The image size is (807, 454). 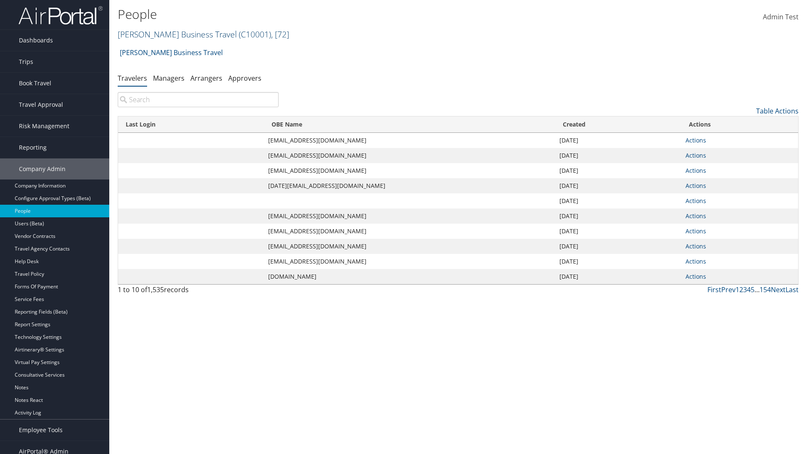 I want to click on th: OBE Name: activate to sort column ascending, so click(x=409, y=124).